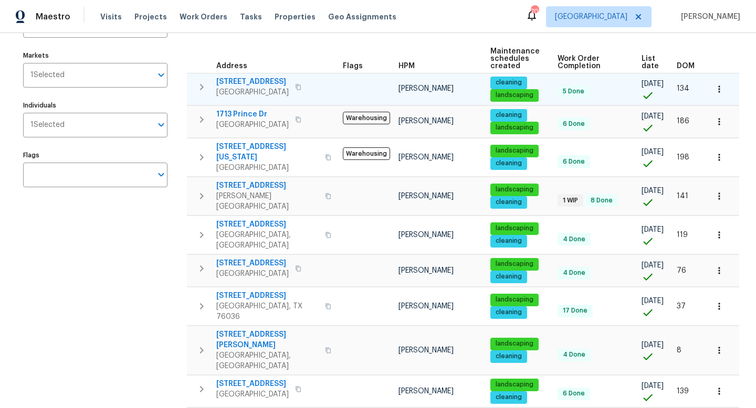  I want to click on span: 1 WIP, so click(570, 201).